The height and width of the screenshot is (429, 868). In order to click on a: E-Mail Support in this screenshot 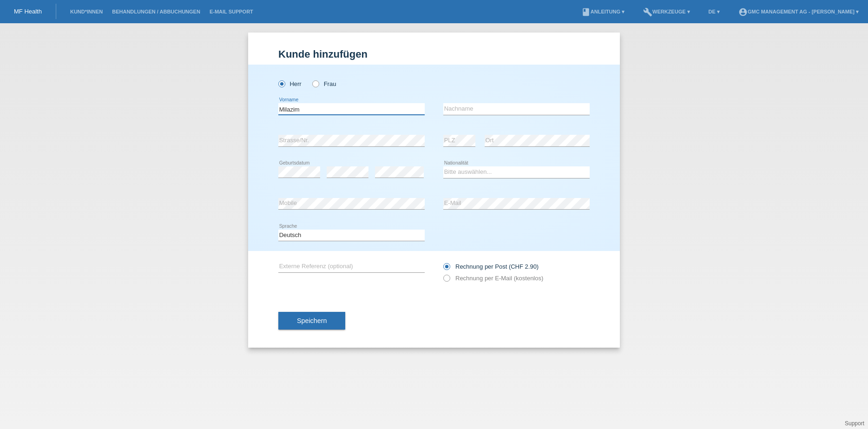, I will do `click(232, 12)`.